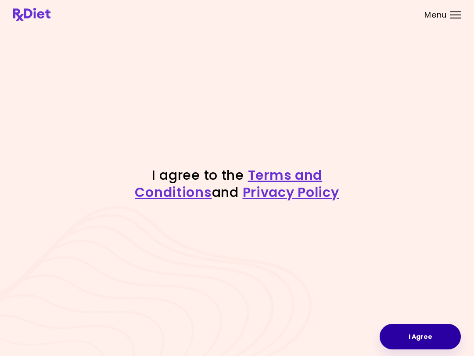 The image size is (474, 356). What do you see at coordinates (237, 183) in the screenshot?
I see `h1: I agree to the and` at bounding box center [237, 183].